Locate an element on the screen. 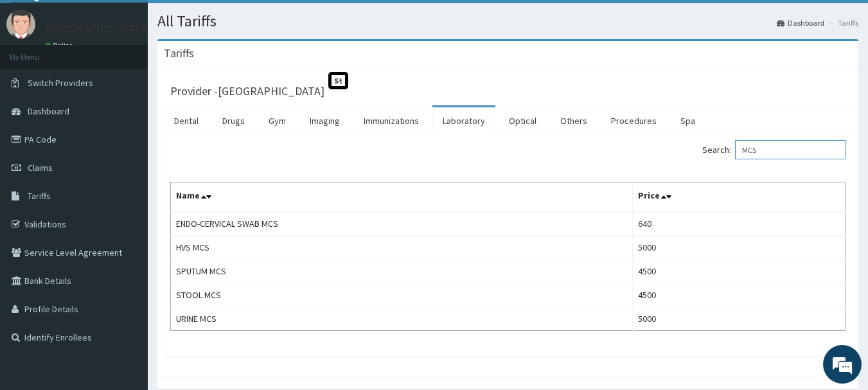 The height and width of the screenshot is (390, 868). img: User Image is located at coordinates (21, 24).